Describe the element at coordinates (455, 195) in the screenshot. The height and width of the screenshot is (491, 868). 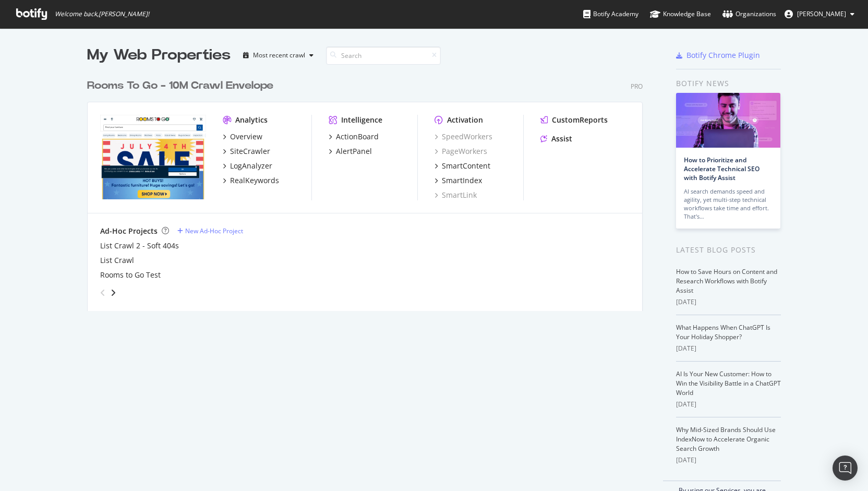
I see `a: SmartLink` at that location.